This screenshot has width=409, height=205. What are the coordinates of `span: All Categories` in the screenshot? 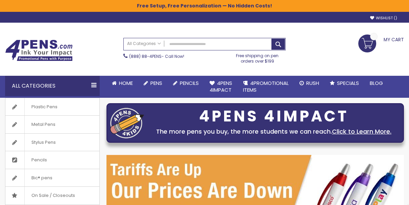 It's located at (144, 44).